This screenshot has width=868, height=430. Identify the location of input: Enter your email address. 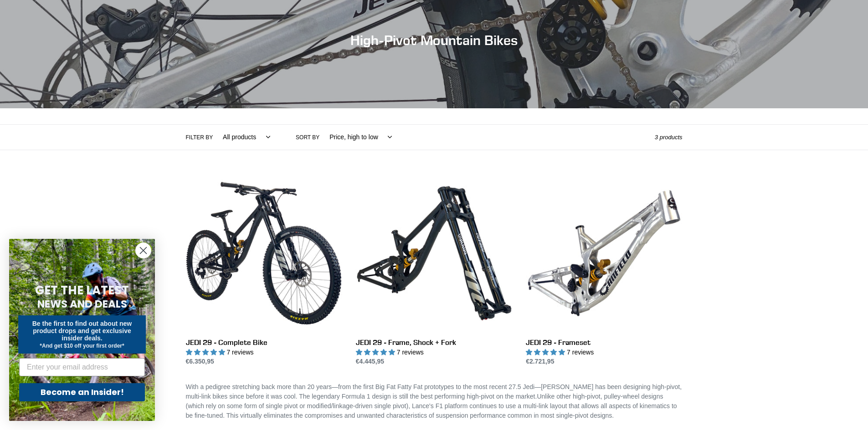
(82, 367).